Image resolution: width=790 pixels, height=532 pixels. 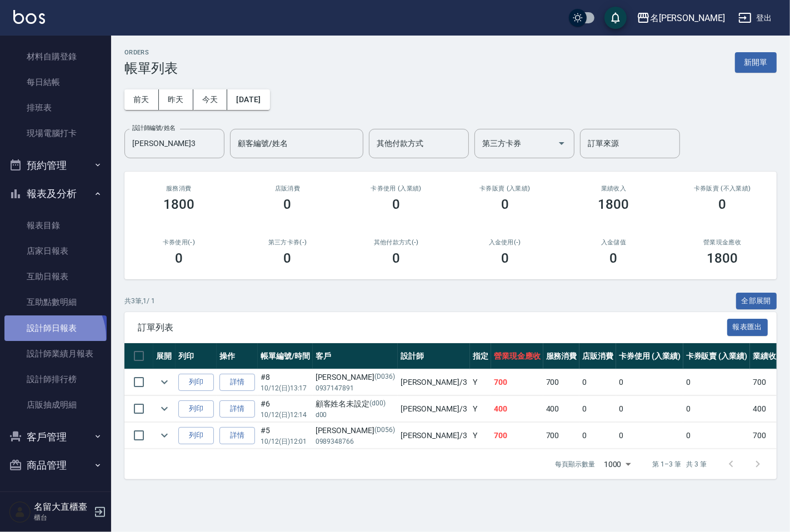 What do you see at coordinates (285, 382) in the screenshot?
I see `td: #8` at bounding box center [285, 382].